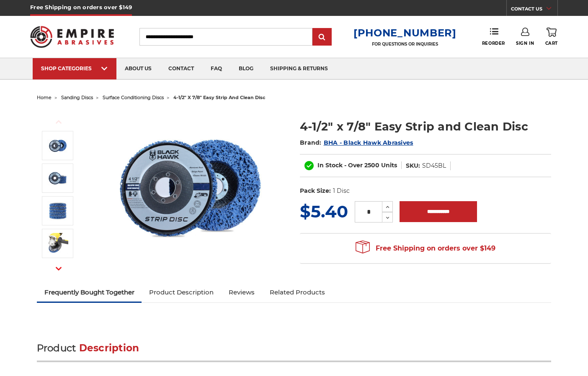 This screenshot has width=588, height=376. I want to click on a: Reorder, so click(493, 36).